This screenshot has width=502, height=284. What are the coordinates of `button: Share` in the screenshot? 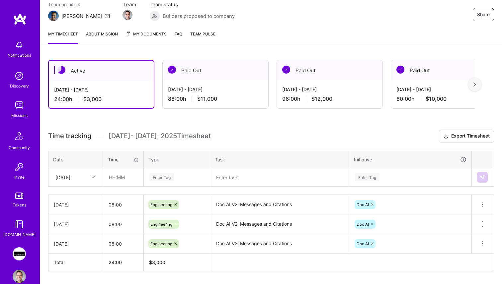 It's located at (483, 15).